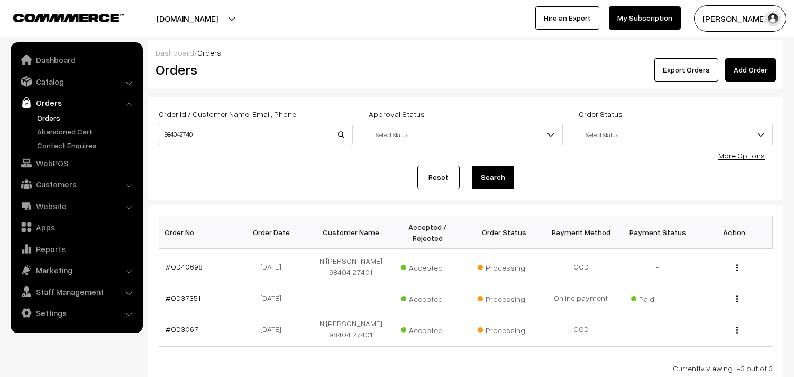 Image resolution: width=794 pixels, height=377 pixels. What do you see at coordinates (183, 297) in the screenshot?
I see `a: #OD37351` at bounding box center [183, 297].